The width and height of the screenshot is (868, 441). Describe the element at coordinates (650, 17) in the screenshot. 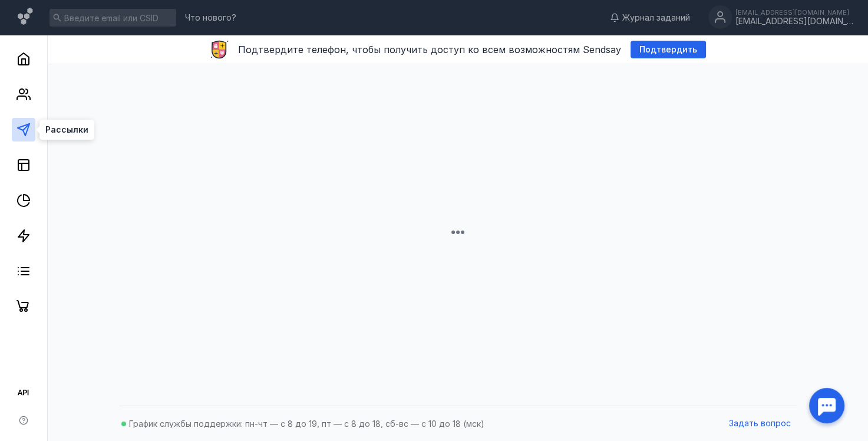

I see `a: Журнал заданий` at that location.